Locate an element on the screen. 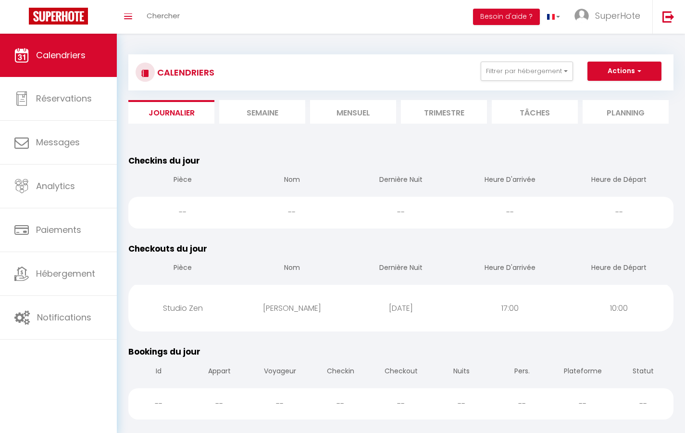 The width and height of the screenshot is (685, 433). span: Réservations is located at coordinates (64, 98).